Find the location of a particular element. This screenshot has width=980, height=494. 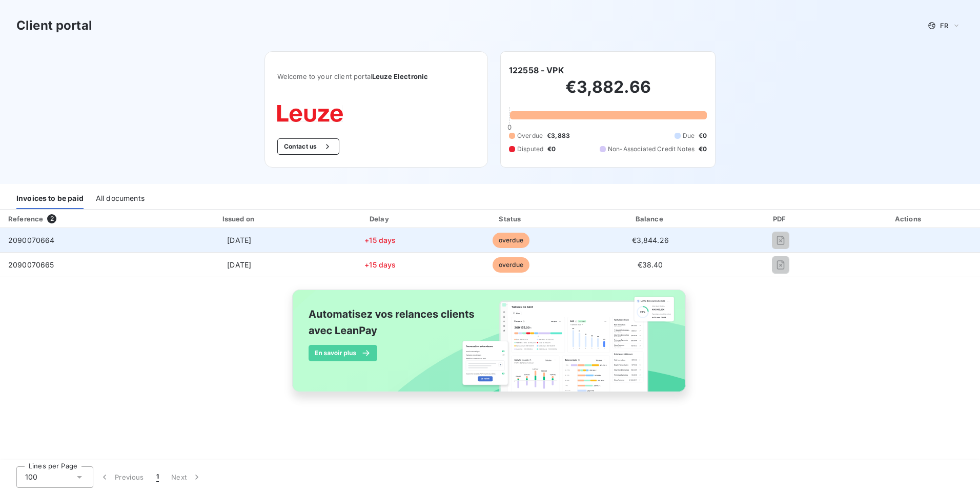

span: 2090070665 is located at coordinates (32, 264).